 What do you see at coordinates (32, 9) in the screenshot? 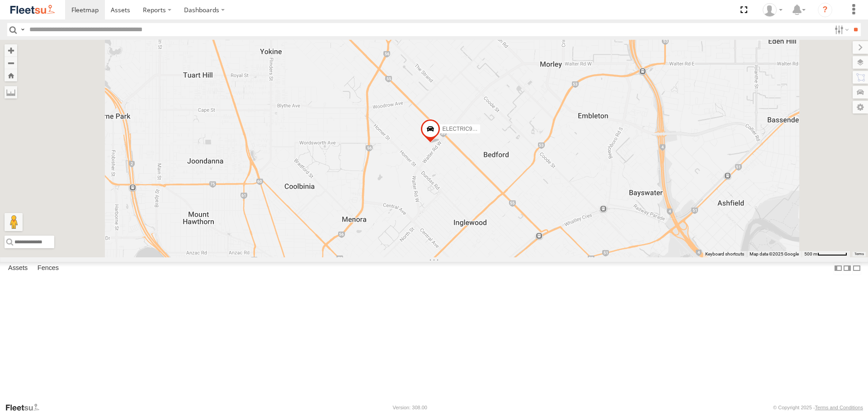
I see `img: fleetsu-logo-horizontal.svg` at bounding box center [32, 9].